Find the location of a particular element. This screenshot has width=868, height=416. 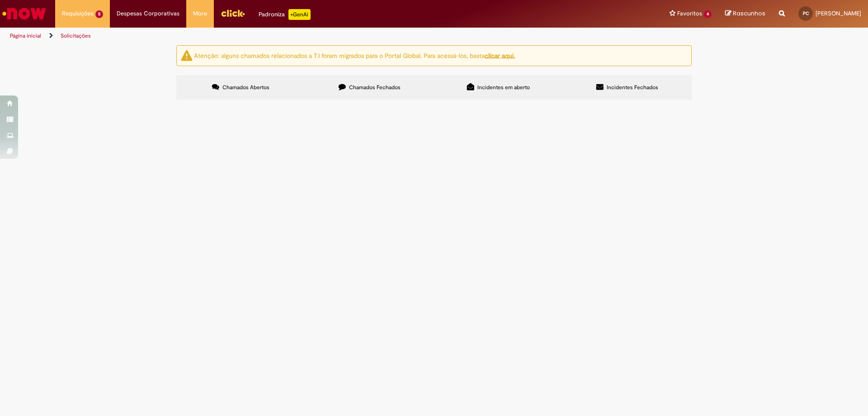

ul: Trilhas de página is located at coordinates (289, 35).